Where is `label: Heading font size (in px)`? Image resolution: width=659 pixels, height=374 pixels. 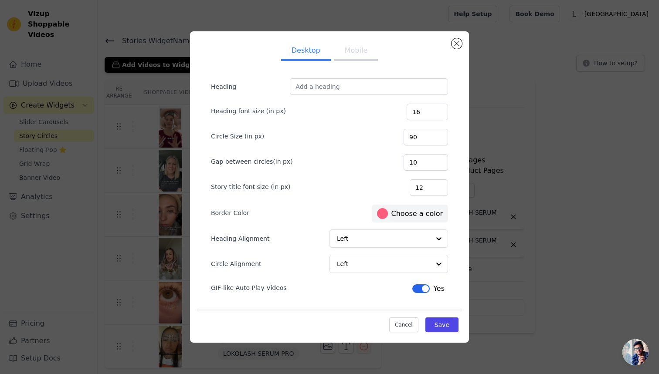 label: Heading font size (in px) is located at coordinates (248, 111).